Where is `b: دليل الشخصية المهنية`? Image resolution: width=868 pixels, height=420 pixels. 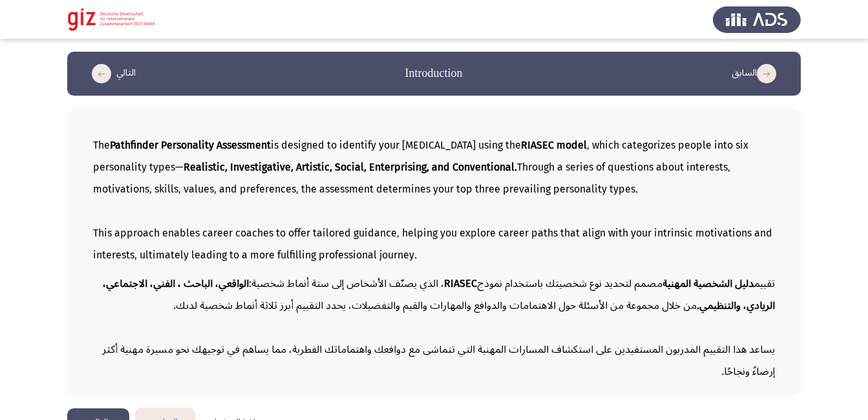
b: دليل الشخصية المهنية is located at coordinates (708, 284).